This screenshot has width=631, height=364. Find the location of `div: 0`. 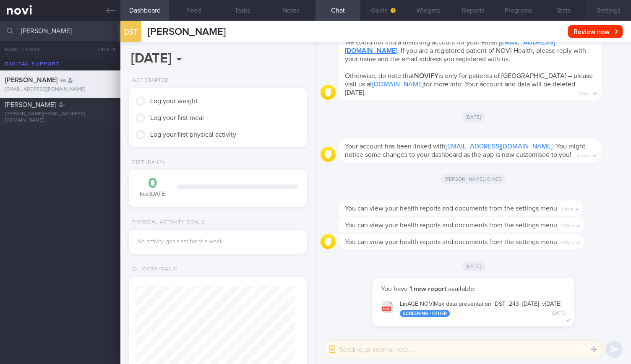

div: 0 is located at coordinates (153, 183).